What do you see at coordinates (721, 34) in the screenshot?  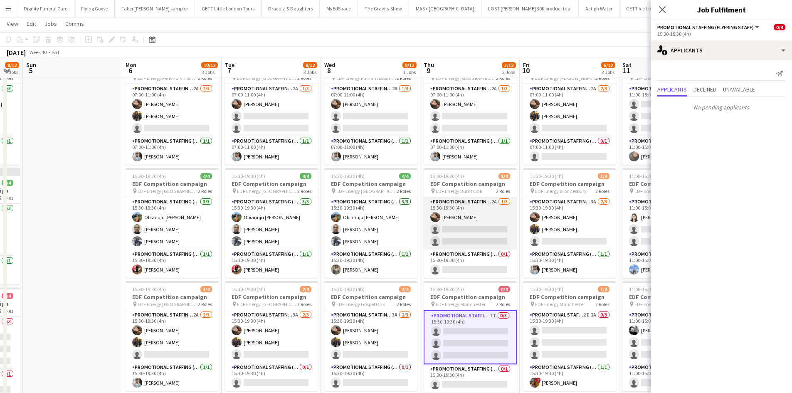 I see `div: 15:30-19:30 (4h)` at bounding box center [721, 34].